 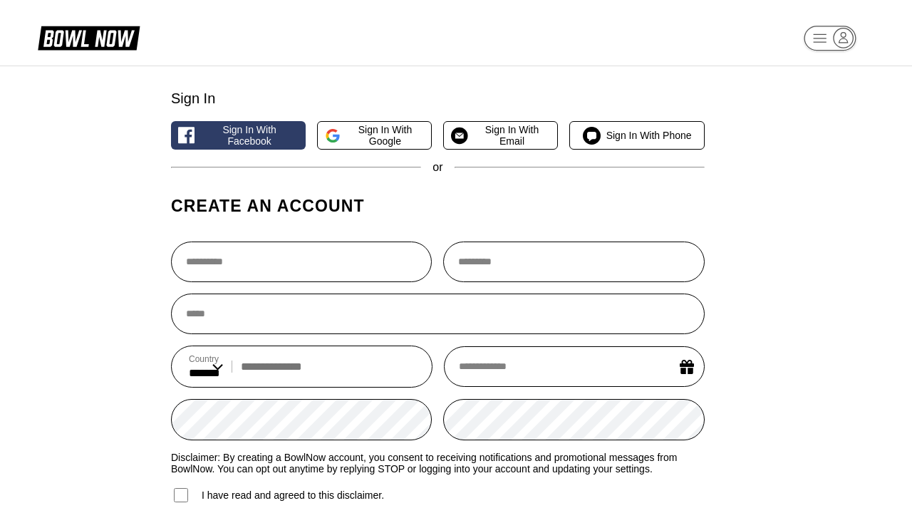 I want to click on div: Sign In, so click(x=437, y=98).